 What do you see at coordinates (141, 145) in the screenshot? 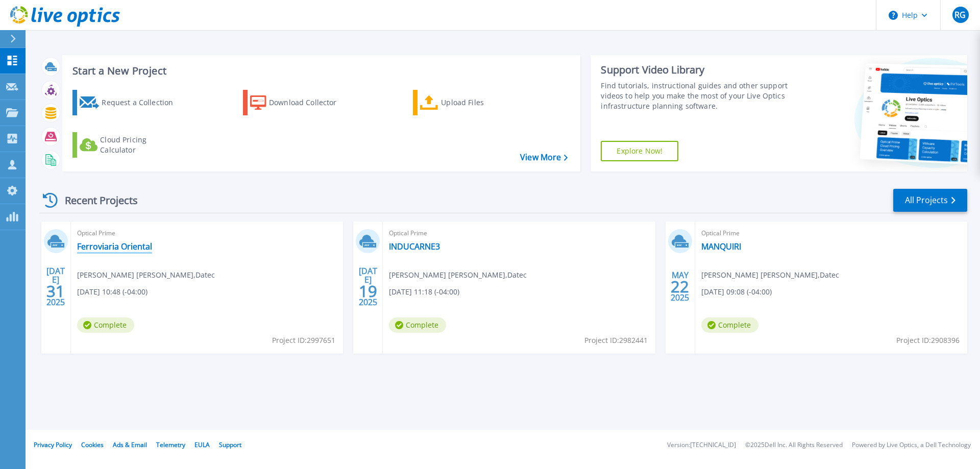
I see `div: Cloud Pricing Calculator` at bounding box center [141, 145].